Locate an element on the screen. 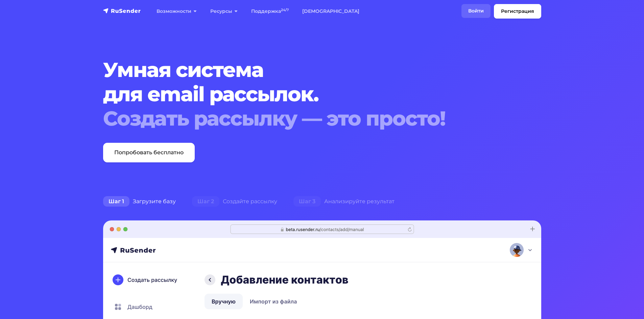  div: Создайте рассылку is located at coordinates (234, 202).